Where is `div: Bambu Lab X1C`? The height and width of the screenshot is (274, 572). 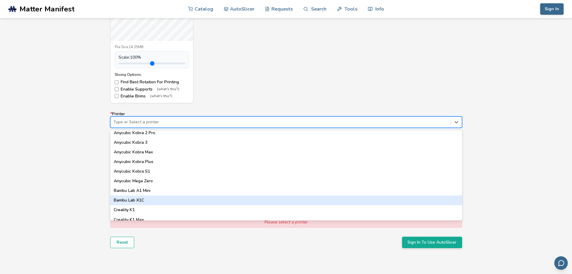 div: Bambu Lab X1C is located at coordinates (286, 200).